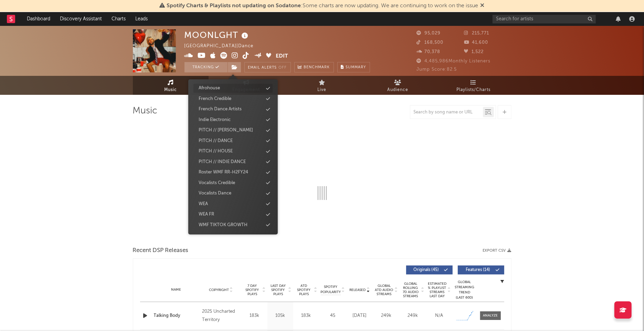  What do you see at coordinates (426, 270) in the screenshot?
I see `span: Originals ( 45 )` at bounding box center [426, 270].